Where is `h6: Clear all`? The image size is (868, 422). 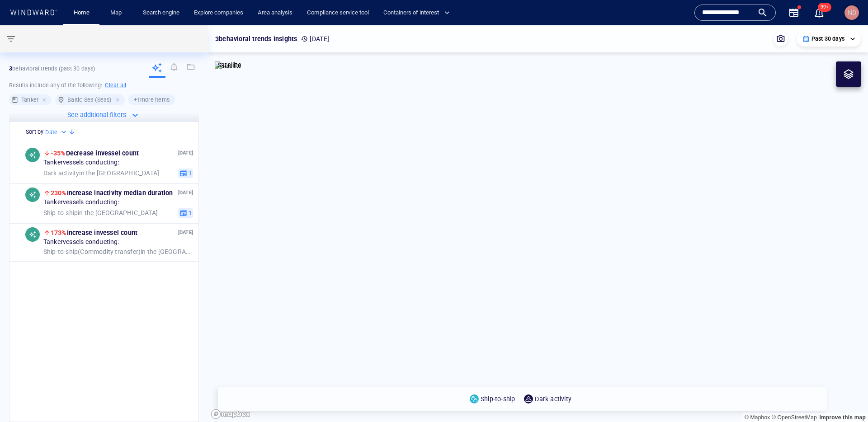 h6: Clear all is located at coordinates (115, 86).